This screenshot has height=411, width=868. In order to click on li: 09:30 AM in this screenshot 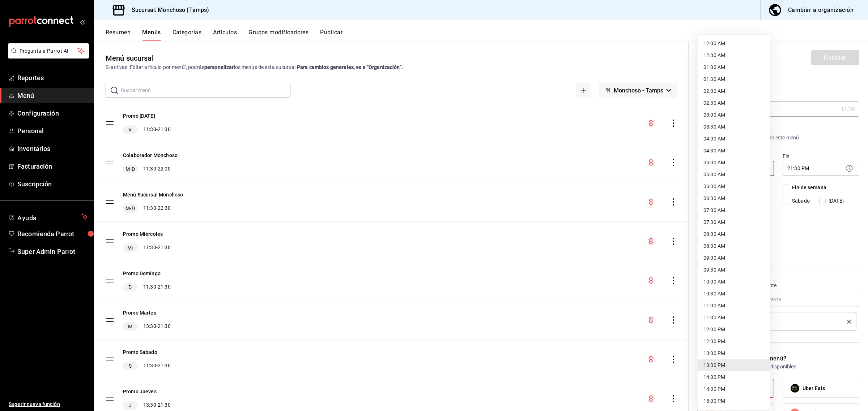, I will do `click(734, 270)`.